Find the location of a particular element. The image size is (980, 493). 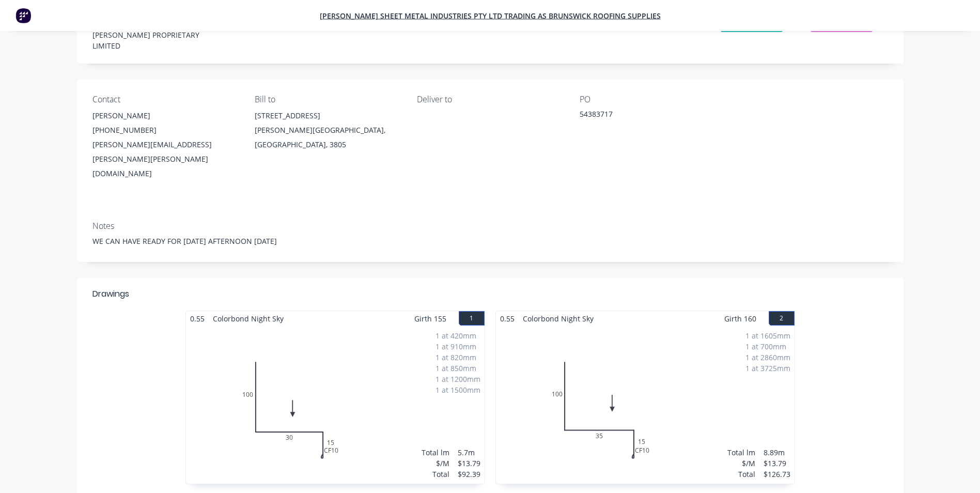

img: Factory is located at coordinates (23, 16).